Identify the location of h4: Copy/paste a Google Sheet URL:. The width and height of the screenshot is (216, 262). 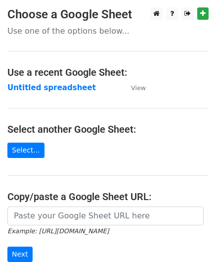
(108, 197).